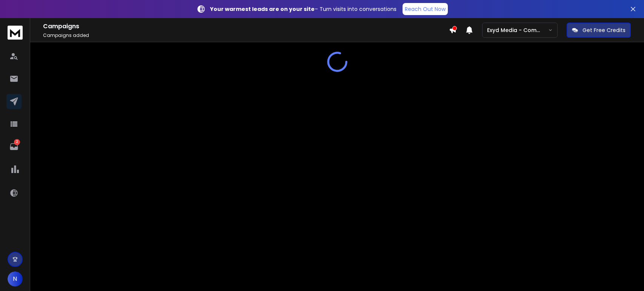 Image resolution: width=644 pixels, height=291 pixels. Describe the element at coordinates (604, 30) in the screenshot. I see `p: Get Free Credits` at that location.